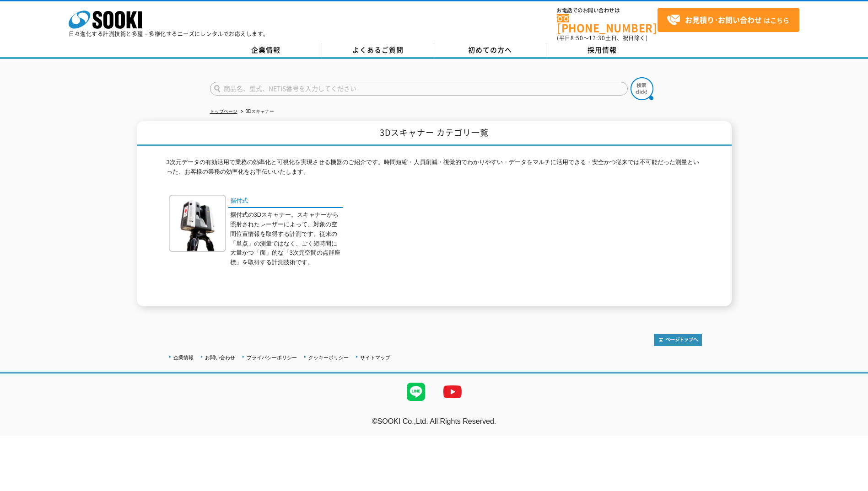 This screenshot has width=868, height=491. What do you see at coordinates (220, 358) in the screenshot?
I see `a: お問い合わせ` at bounding box center [220, 358].